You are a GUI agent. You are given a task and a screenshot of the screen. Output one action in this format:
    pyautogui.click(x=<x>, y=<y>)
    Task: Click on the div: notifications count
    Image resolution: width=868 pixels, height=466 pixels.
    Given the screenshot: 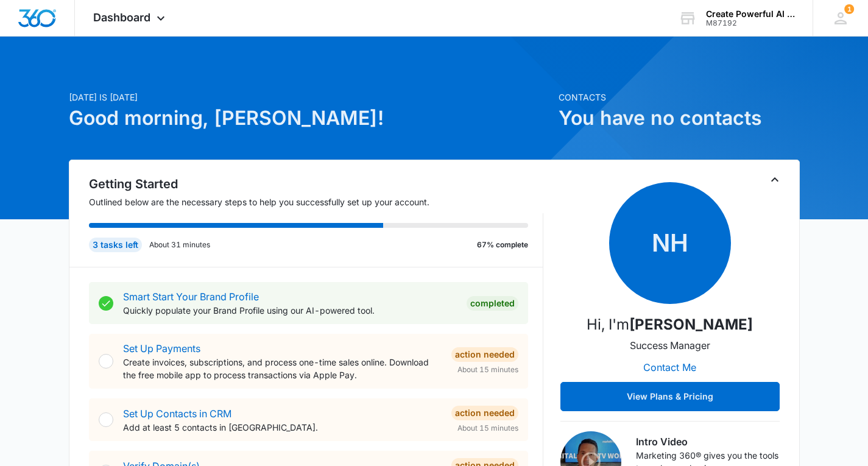 What is the action you would take?
    pyautogui.click(x=850, y=9)
    